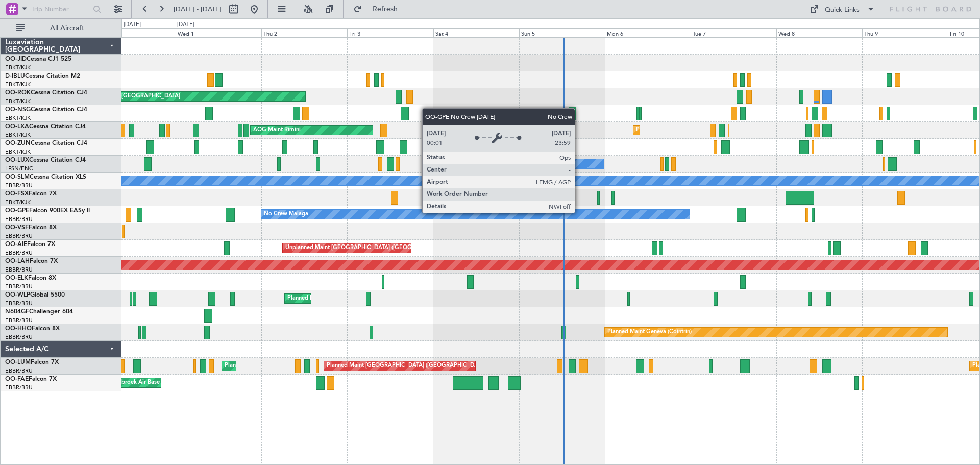 This screenshot has height=465, width=980. Describe the element at coordinates (17, 228) in the screenshot. I see `span: OO-VSF` at that location.